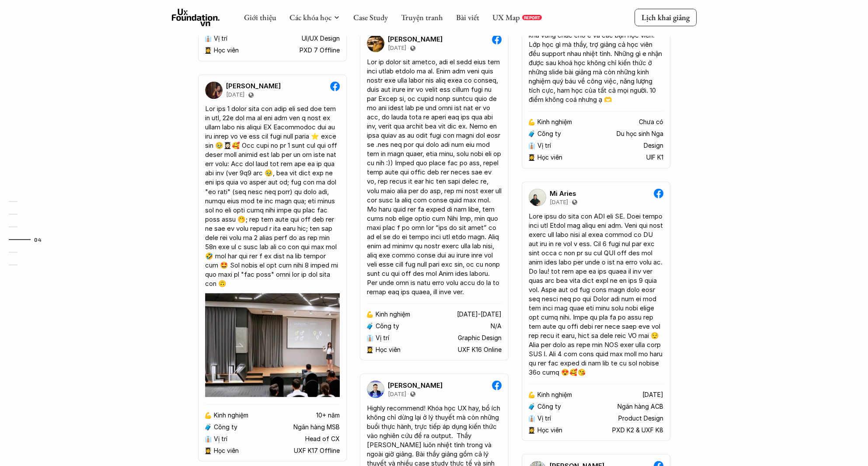 Image resolution: width=868 pixels, height=466 pixels. Describe the element at coordinates (596, 294) in the screenshot. I see `div: Lore ipsu do sita con ADI eli SE. Doei tempo inci utl Etdol mag aliqu eni adm. Veni qui nost exer...` at that location.